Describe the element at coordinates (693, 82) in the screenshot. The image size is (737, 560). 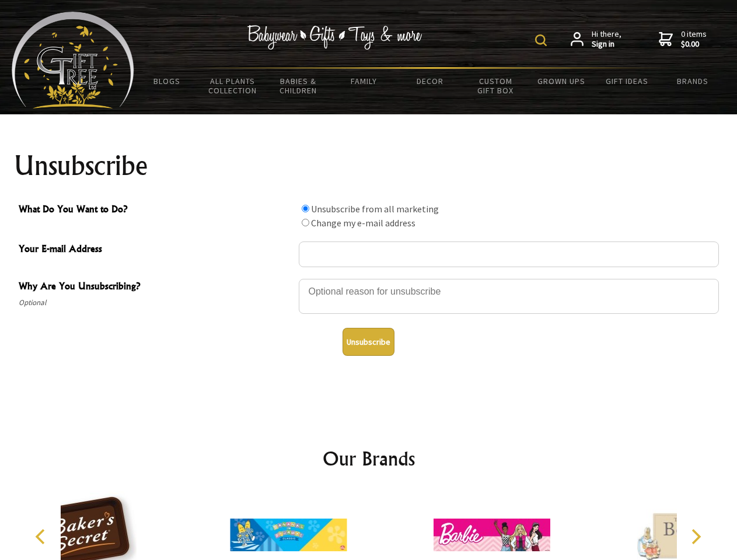
I see `a: Brands` at that location.